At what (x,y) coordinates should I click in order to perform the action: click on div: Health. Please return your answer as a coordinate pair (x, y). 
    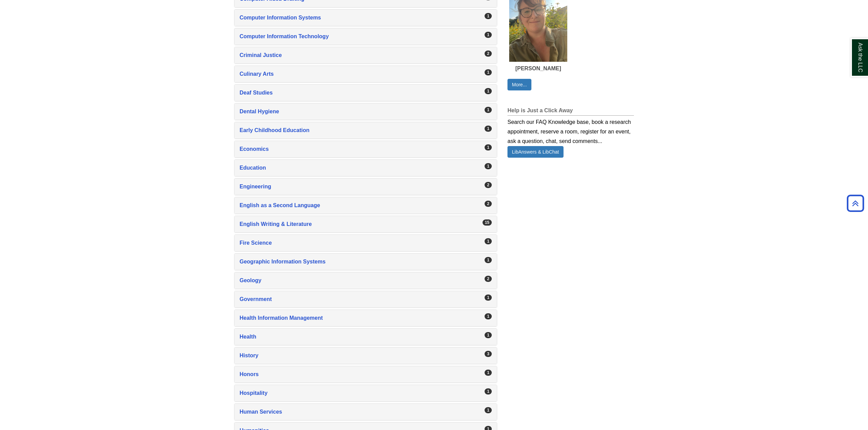
    Looking at the image, I should click on (366, 337).